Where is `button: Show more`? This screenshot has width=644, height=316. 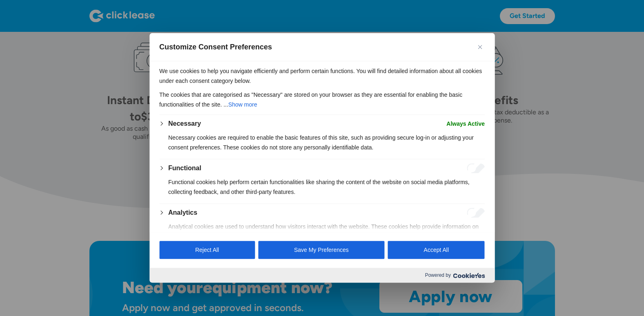 button: Show more is located at coordinates (242, 104).